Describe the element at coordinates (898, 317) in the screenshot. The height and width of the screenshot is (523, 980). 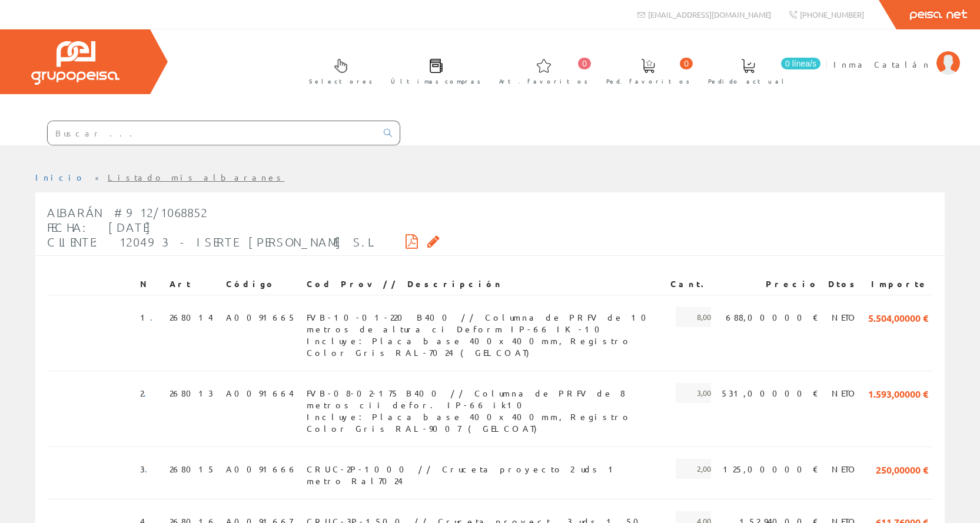
I see `span: 5.504,00000 €` at that location.